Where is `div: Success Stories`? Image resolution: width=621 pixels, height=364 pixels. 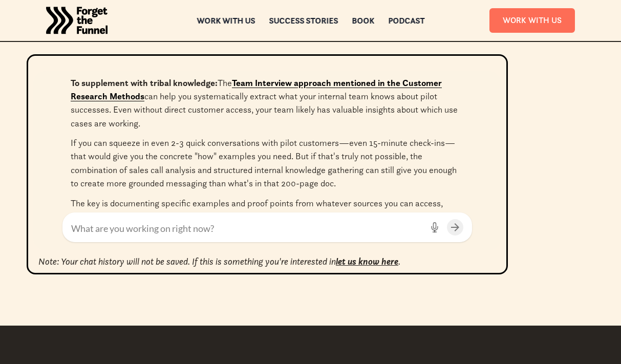 div: Success Stories is located at coordinates (303, 20).